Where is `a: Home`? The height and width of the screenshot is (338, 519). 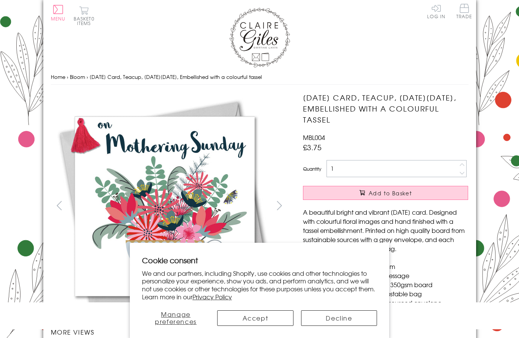 a: Home is located at coordinates (58, 77).